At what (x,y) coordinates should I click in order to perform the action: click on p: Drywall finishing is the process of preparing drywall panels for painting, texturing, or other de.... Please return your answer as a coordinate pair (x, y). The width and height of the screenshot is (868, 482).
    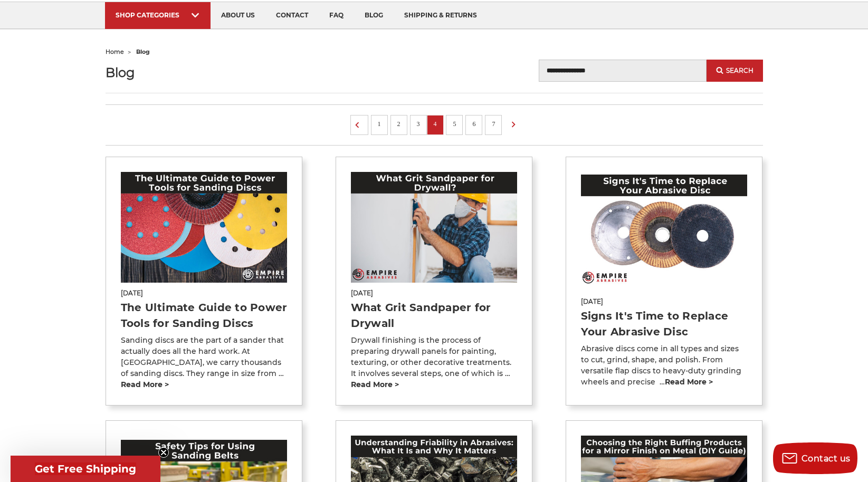
    Looking at the image, I should click on (434, 362).